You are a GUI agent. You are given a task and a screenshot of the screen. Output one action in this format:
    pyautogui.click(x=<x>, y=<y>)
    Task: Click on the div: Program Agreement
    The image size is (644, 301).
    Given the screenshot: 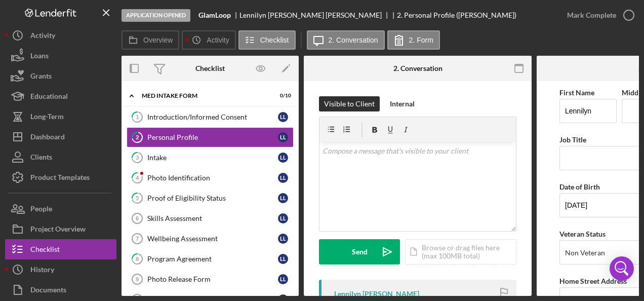 What is the action you would take?
    pyautogui.click(x=213, y=259)
    